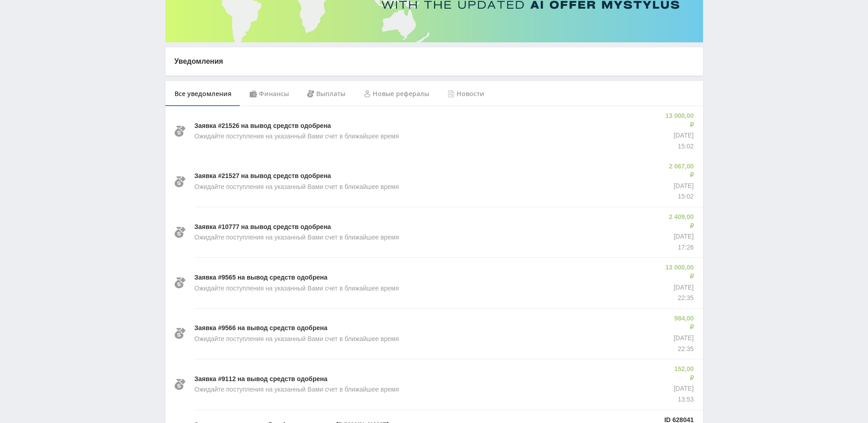 Image resolution: width=868 pixels, height=423 pixels. What do you see at coordinates (263, 227) in the screenshot?
I see `p: Заявка #10777 на вывод средств одобрена` at bounding box center [263, 227].